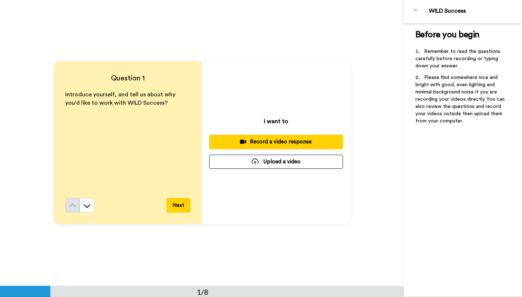 This screenshot has width=522, height=297. What do you see at coordinates (178, 205) in the screenshot?
I see `button: Next` at bounding box center [178, 205].